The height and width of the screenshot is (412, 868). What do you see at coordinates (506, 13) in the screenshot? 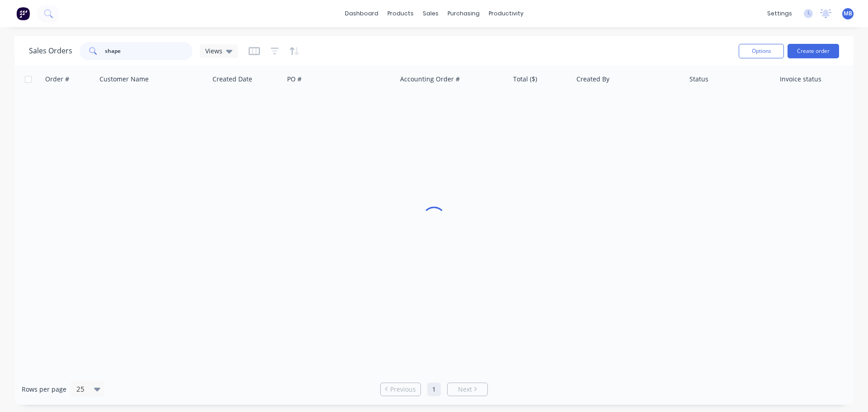
I see `div: productivity` at bounding box center [506, 13].